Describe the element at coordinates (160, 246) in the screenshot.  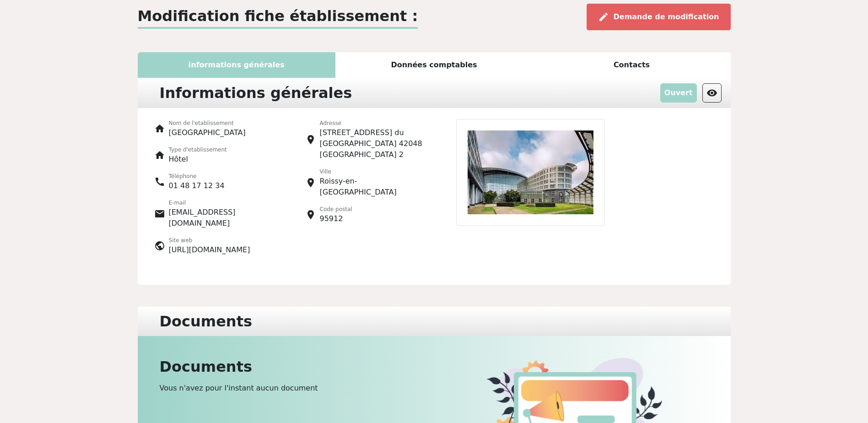
I see `span: public` at that location.